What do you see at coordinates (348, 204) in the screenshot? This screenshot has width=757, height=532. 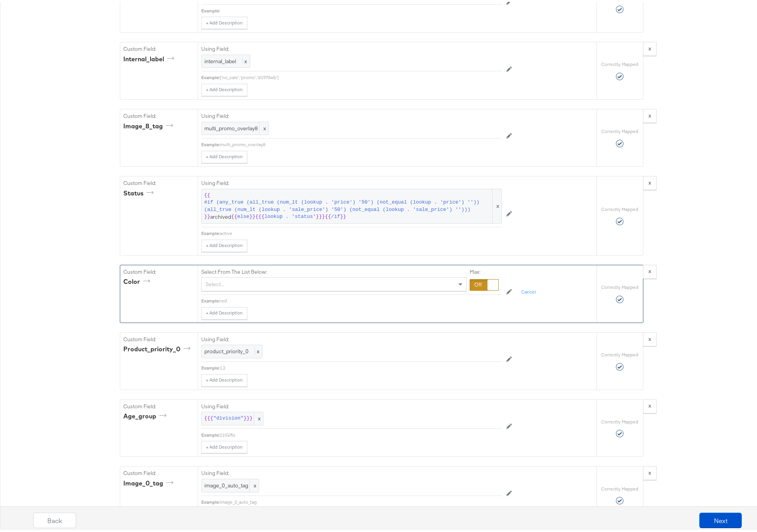 I see `span: #if (any_true (all_true (num_lt (lookup . 'price') '50') (not_equal (lookup . 'price') '')) (all_...` at bounding box center [348, 204].